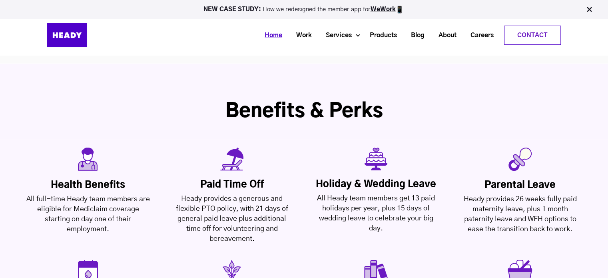  What do you see at coordinates (233, 9) in the screenshot?
I see `strong: NEW CASE STUDY:` at bounding box center [233, 9].